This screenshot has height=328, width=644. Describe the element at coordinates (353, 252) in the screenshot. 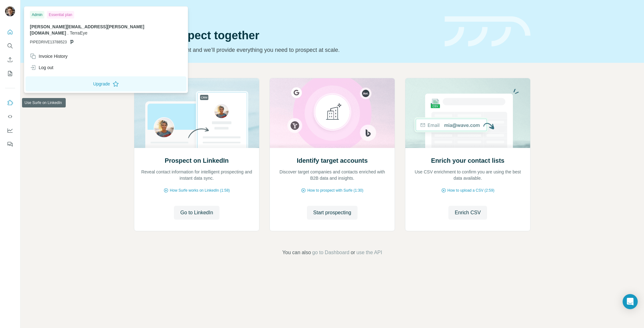

I see `span: or` at that location.